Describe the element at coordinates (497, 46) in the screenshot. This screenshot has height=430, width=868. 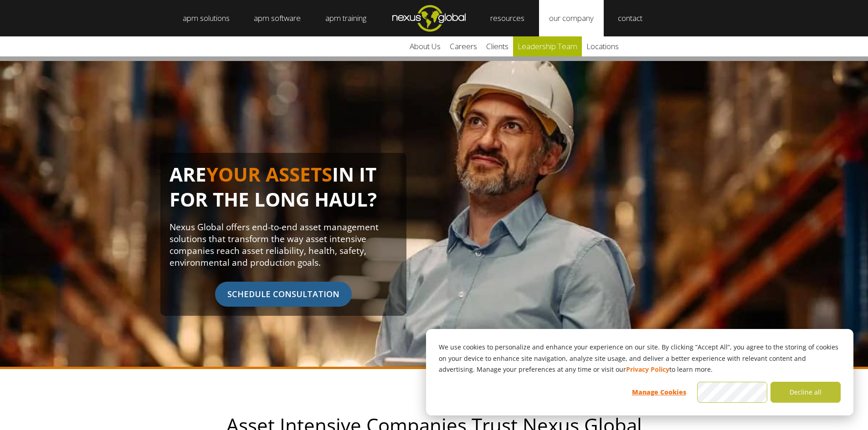
I see `a: clients` at that location.